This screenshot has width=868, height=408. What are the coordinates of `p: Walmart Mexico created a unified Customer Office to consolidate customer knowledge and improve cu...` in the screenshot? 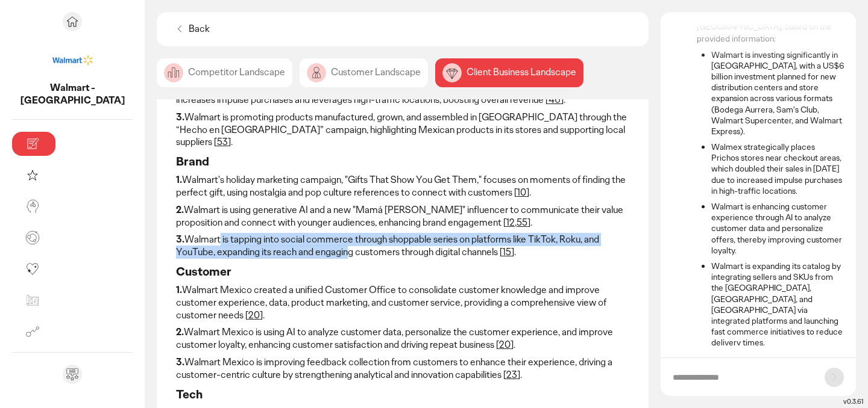 It's located at (402, 303).